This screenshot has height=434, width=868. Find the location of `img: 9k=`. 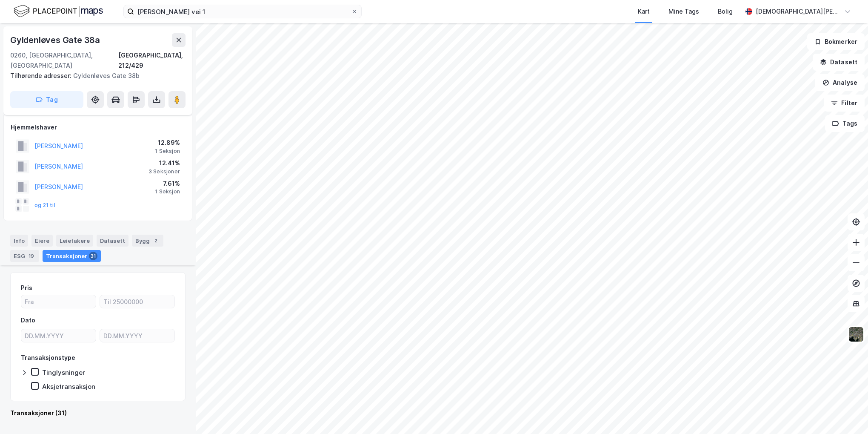

img: 9k= is located at coordinates (856, 334).